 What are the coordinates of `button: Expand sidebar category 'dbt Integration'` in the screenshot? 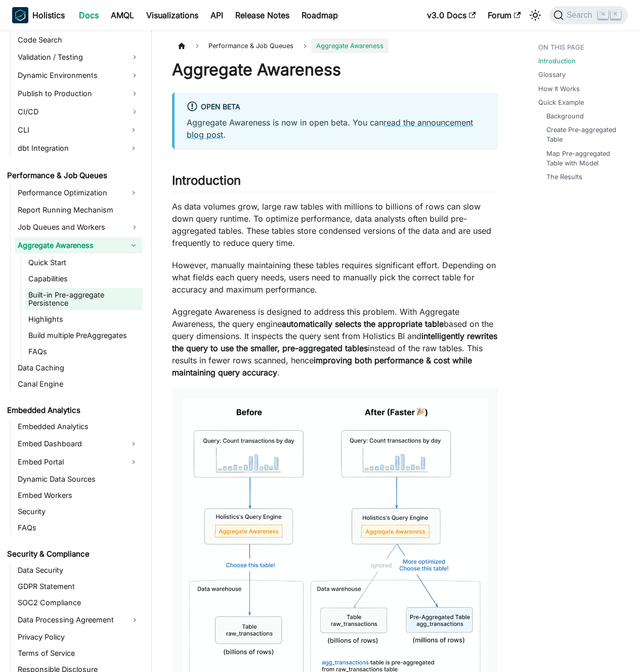 It's located at (133, 149).